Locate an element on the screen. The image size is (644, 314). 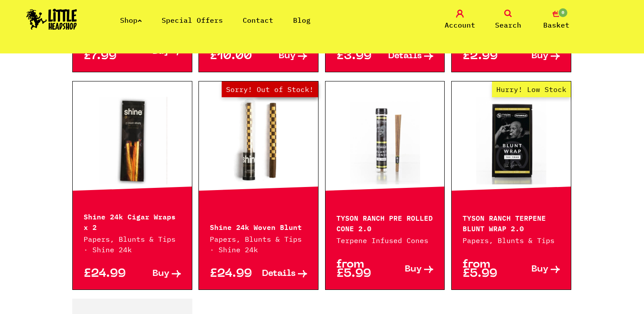
a: Special Offers is located at coordinates (193, 20).